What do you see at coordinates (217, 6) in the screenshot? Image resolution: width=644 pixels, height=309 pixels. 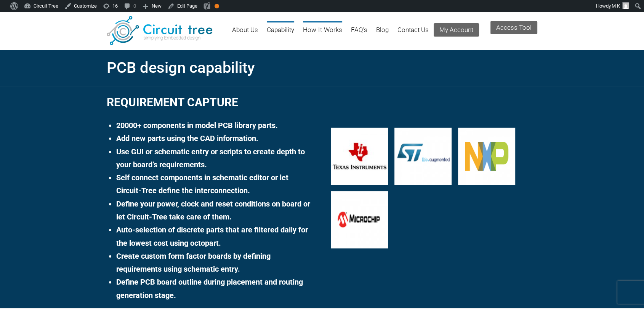 I see `div: OK` at bounding box center [217, 6].